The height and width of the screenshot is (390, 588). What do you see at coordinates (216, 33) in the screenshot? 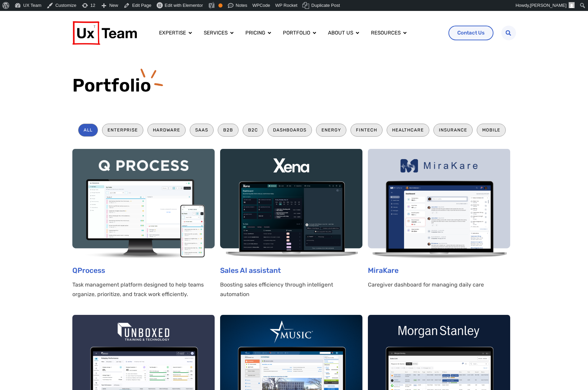
I see `span: Services` at bounding box center [216, 33].